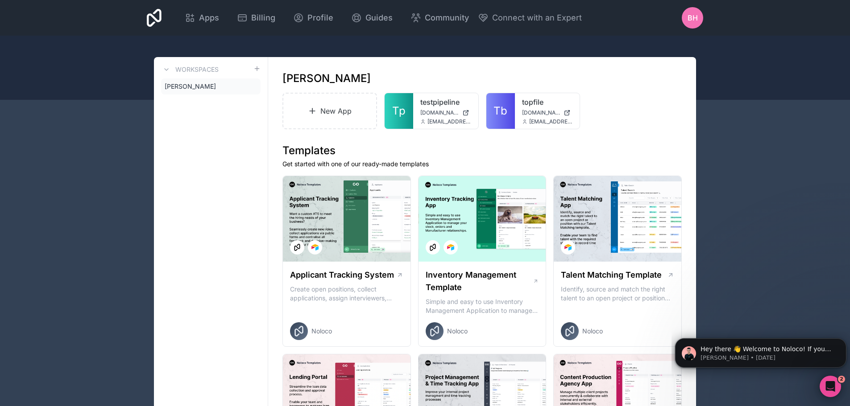 Image resolution: width=850 pixels, height=406 pixels. What do you see at coordinates (611, 275) in the screenshot?
I see `h1: Talent Matching Template` at bounding box center [611, 275].